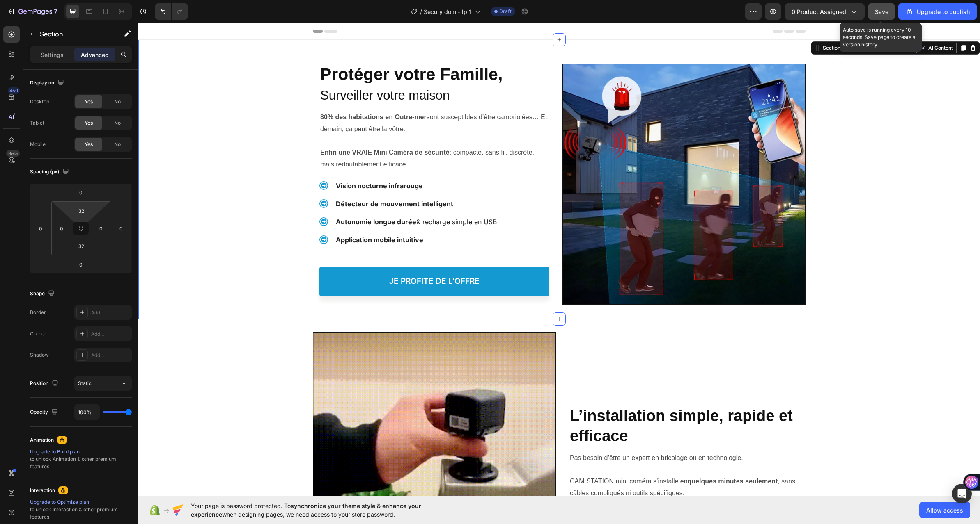  What do you see at coordinates (37, 123) in the screenshot?
I see `div: Tablet` at bounding box center [37, 123].